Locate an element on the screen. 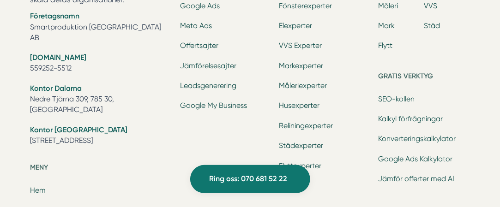  li: 559252-5512 is located at coordinates (100, 64).